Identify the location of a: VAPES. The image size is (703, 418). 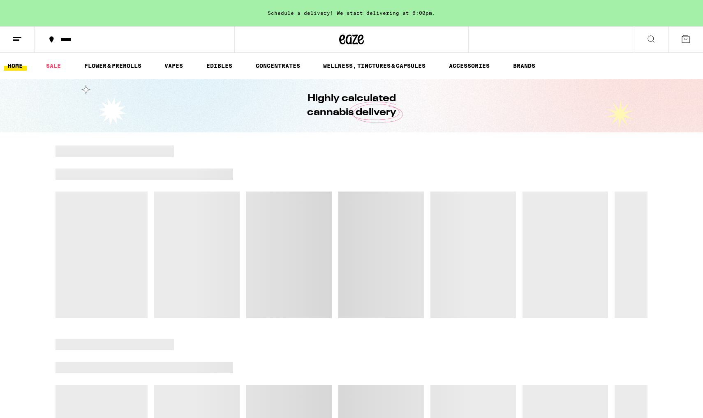
(173, 66).